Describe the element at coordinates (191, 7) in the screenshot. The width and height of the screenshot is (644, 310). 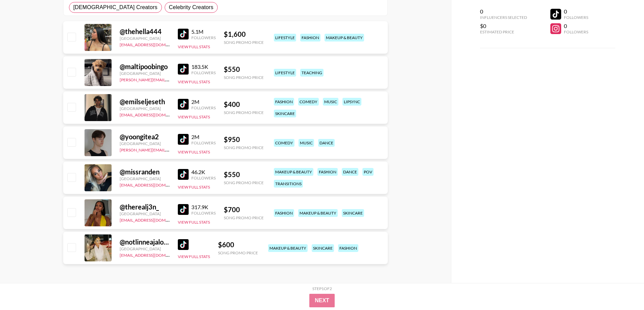
I see `span: Celebrity Creators` at that location.